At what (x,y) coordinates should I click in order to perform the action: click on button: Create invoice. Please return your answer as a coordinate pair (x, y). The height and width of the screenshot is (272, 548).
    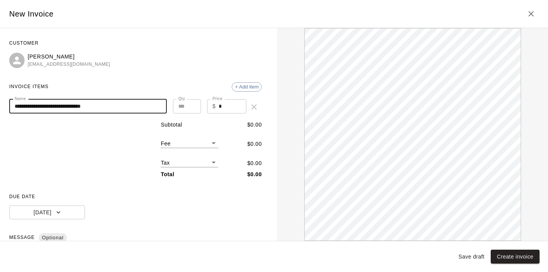
    Looking at the image, I should click on (515, 256).